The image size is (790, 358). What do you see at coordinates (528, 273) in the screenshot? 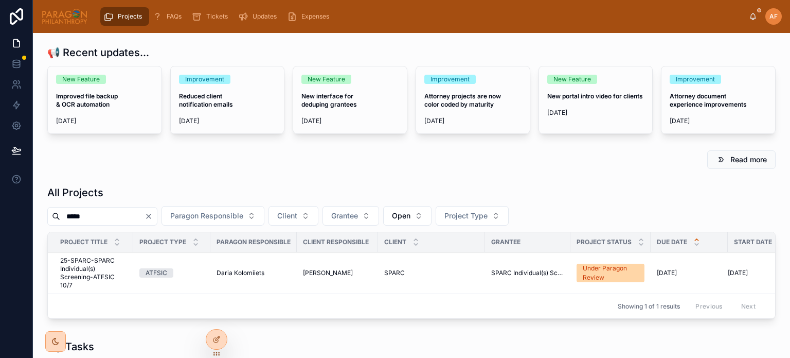
I see `span: SPARC Individual(s) Screening` at bounding box center [528, 273].